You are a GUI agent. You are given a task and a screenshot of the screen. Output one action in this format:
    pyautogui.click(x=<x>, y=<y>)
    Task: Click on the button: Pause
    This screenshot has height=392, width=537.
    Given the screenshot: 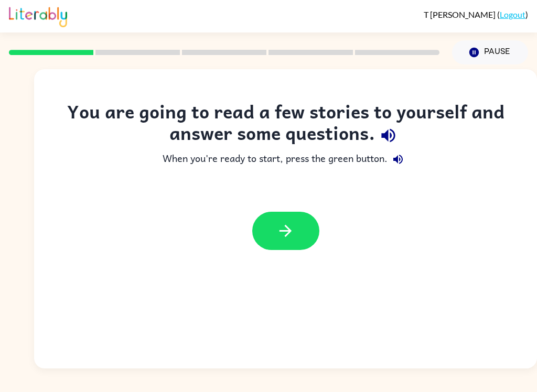 What is the action you would take?
    pyautogui.click(x=490, y=52)
    